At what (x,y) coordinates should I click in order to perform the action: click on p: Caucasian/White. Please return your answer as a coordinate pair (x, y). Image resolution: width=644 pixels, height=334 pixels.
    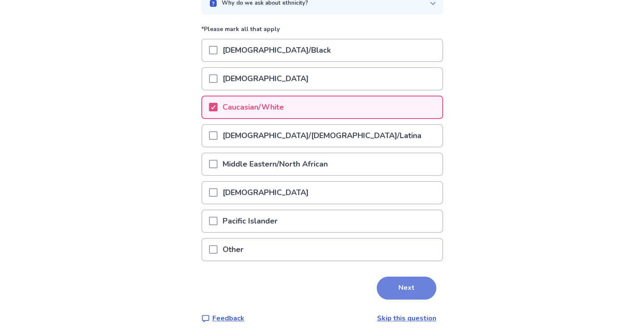
    Looking at the image, I should click on (253, 108).